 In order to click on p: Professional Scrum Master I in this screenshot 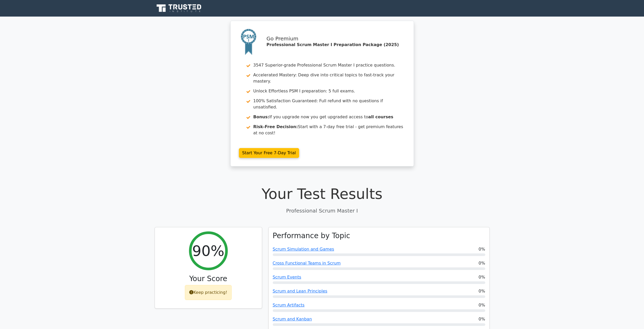, I will do `click(322, 211)`.